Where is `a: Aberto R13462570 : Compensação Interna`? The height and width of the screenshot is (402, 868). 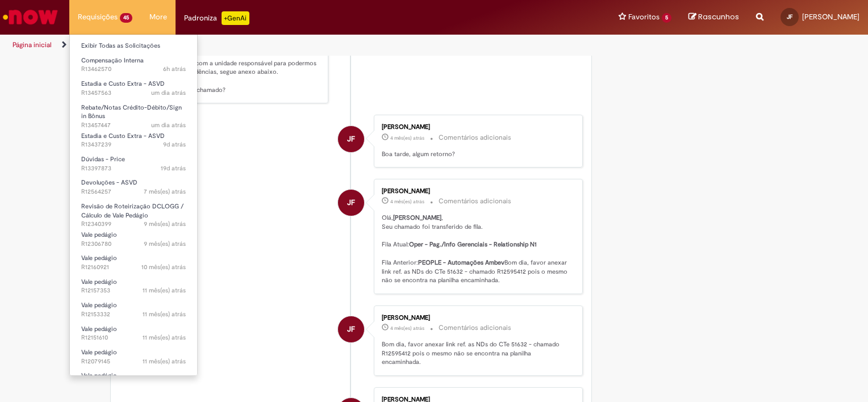
a: Aberto R13462570 : Compensação Interna is located at coordinates (133, 65).